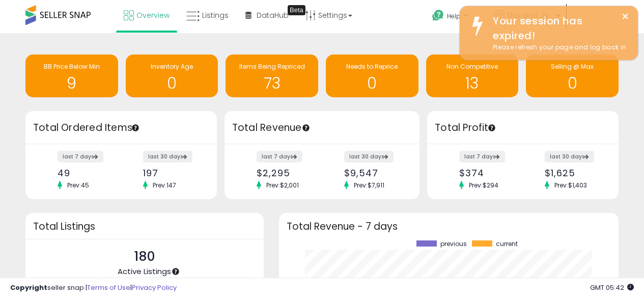 The image size is (644, 298). I want to click on span: Non Competitive, so click(472, 66).